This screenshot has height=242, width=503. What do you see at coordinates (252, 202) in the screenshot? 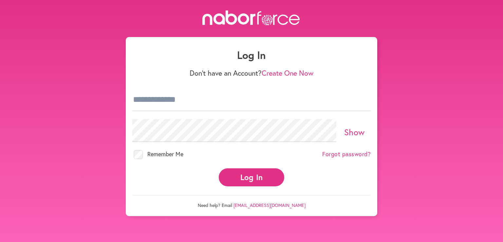
I see `p: Need help? Email` at bounding box center [252, 202].